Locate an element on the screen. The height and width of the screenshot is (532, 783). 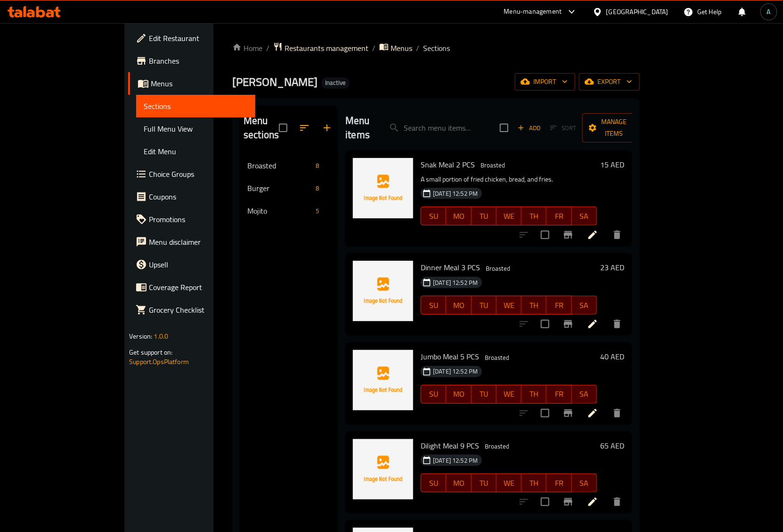
a: Promotions is located at coordinates (192, 219).